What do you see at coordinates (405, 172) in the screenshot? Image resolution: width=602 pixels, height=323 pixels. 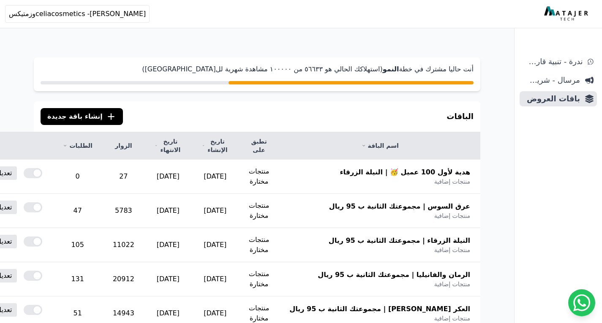 I see `span: هدية لأول 100 عميل 🥳 | النيلة الزرقاء` at bounding box center [405, 172].